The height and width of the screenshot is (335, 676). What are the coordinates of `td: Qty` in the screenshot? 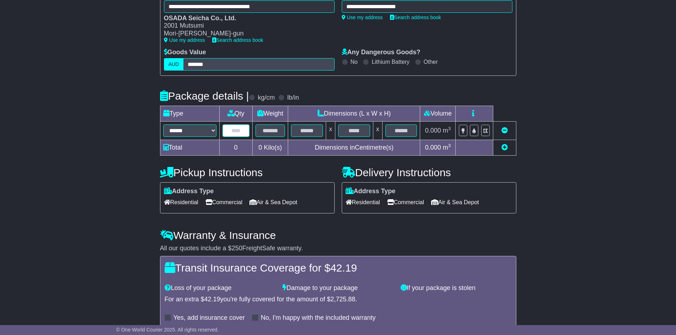 It's located at (236, 114).